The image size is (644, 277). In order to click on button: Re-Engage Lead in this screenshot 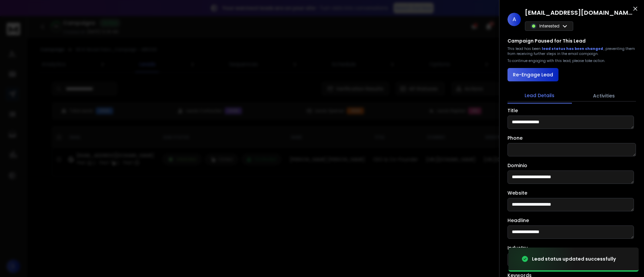, I will do `click(533, 75)`.